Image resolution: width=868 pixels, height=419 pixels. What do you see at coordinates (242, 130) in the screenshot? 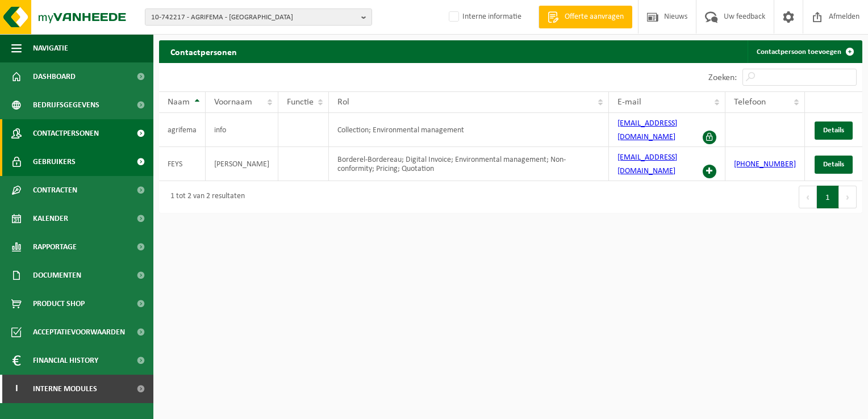
I see `td: info` at bounding box center [242, 130].